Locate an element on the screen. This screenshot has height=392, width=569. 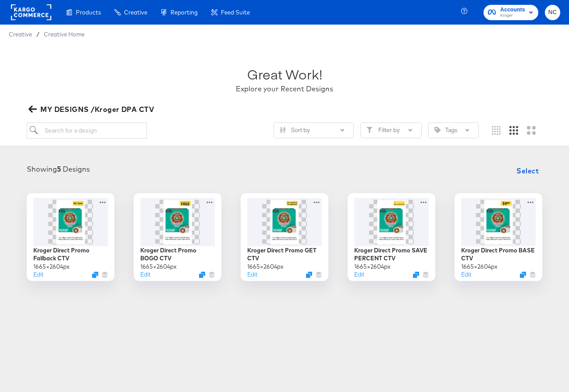
span: Kroger is located at coordinates (512, 16).